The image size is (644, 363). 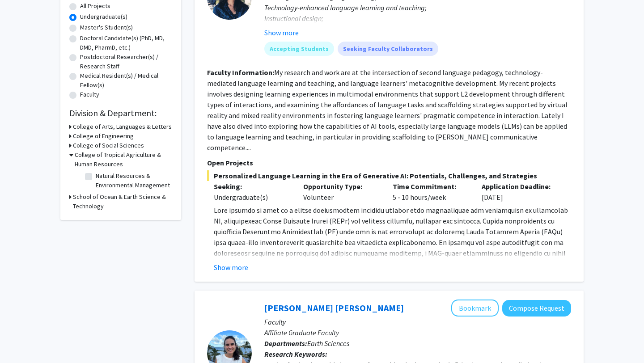 What do you see at coordinates (296, 354) in the screenshot?
I see `b: Research Keywords:` at bounding box center [296, 354].